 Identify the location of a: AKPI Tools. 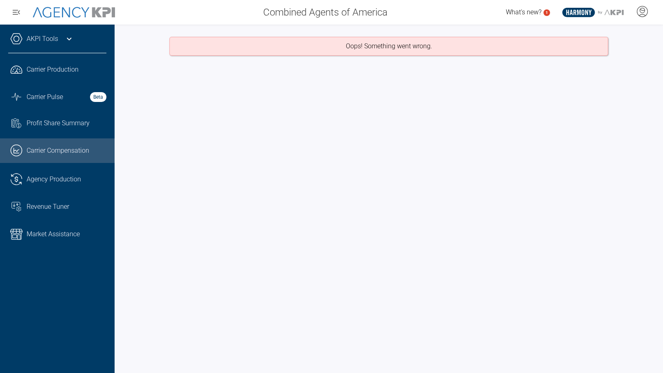
(42, 39).